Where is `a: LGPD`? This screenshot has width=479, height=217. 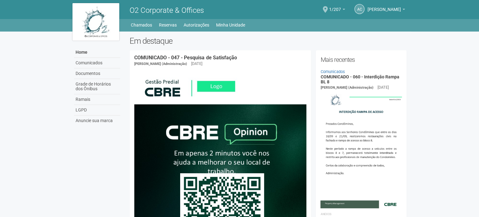 a: LGPD is located at coordinates (97, 110).